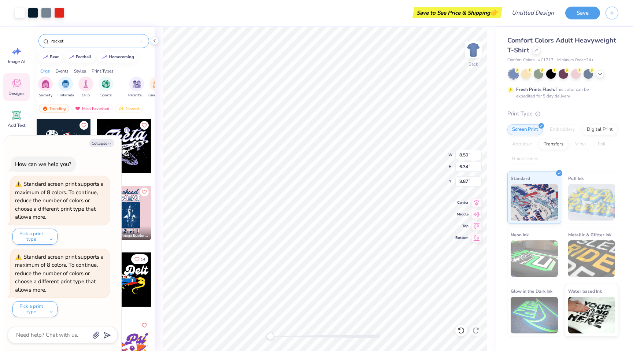 This screenshot has width=633, height=351. Describe the element at coordinates (561, 45) in the screenshot. I see `span: Comfort Colors Adult Heavyweight T-Shirt` at that location.